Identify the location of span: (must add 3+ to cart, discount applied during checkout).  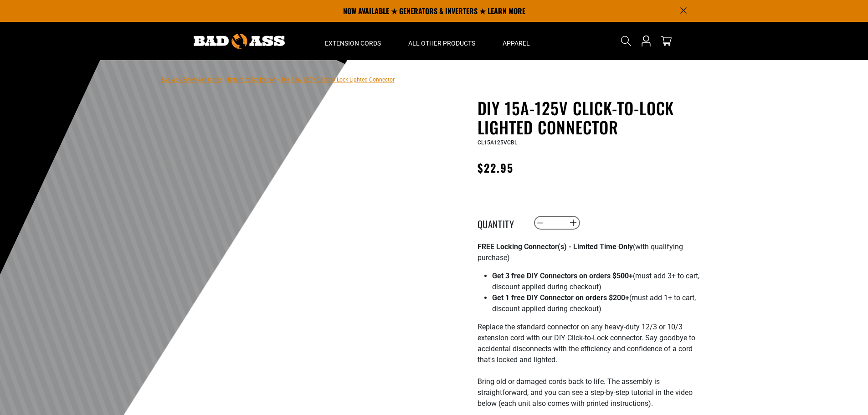
(595, 281).